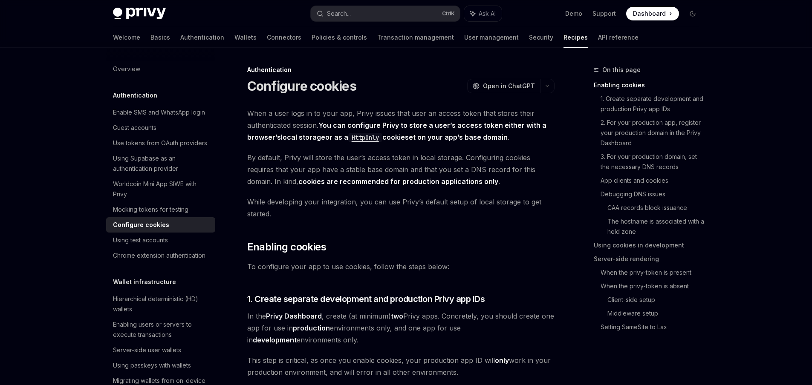 The image size is (812, 385). What do you see at coordinates (135, 95) in the screenshot?
I see `h5: Authentication` at bounding box center [135, 95].